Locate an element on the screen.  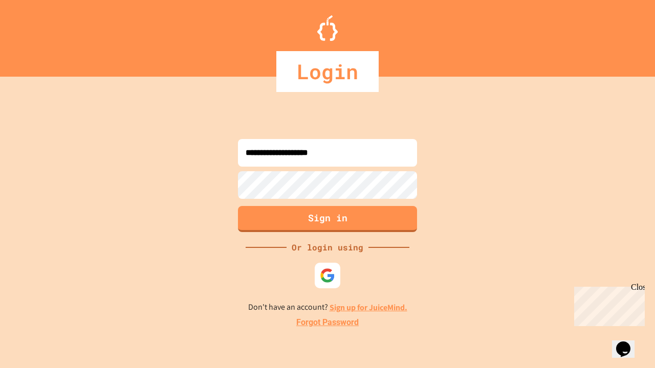
a: Forgot Password is located at coordinates (327, 323).